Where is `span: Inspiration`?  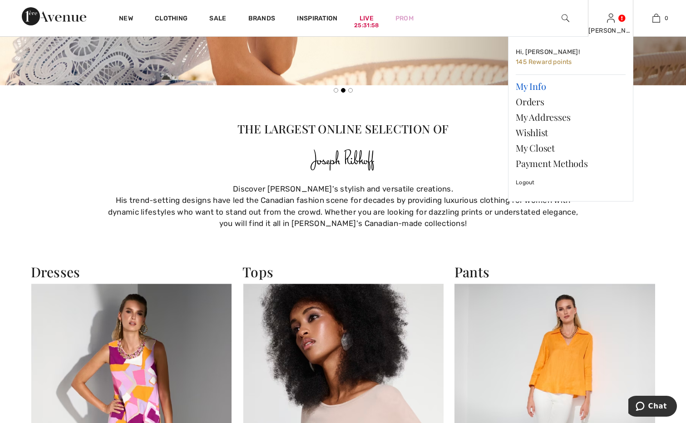
span: Inspiration is located at coordinates (317, 19).